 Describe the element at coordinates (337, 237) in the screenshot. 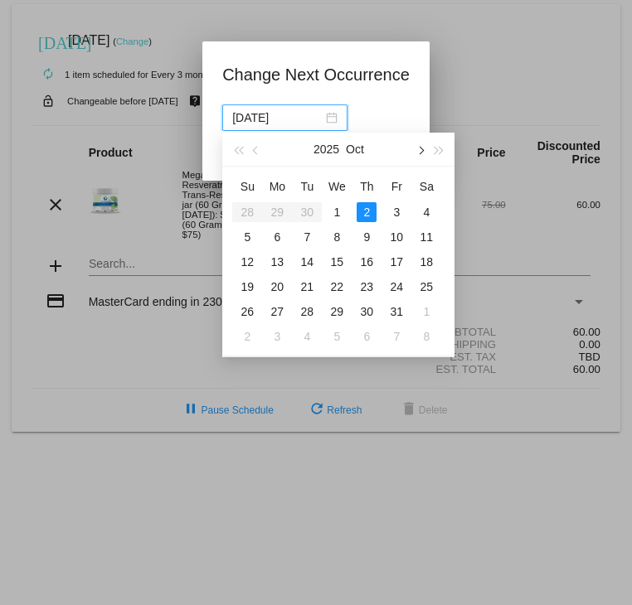

I see `td: 10/8/2025` at that location.